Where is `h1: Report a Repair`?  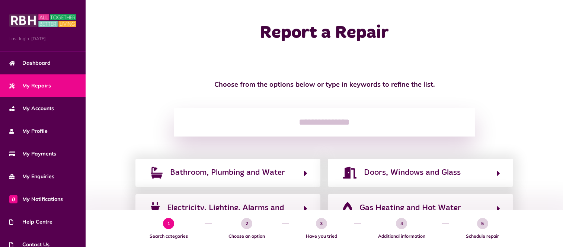
h1: Report a Repair is located at coordinates (324, 33).